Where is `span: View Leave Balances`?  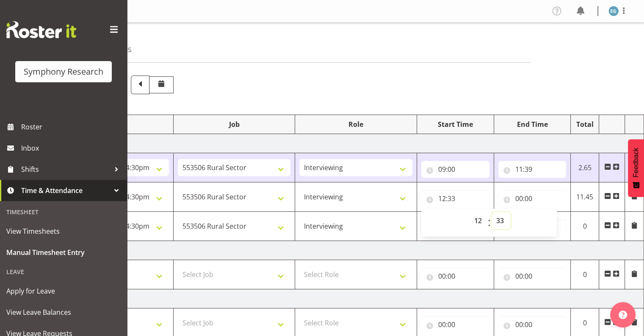
span: View Leave Balances is located at coordinates (63, 312).